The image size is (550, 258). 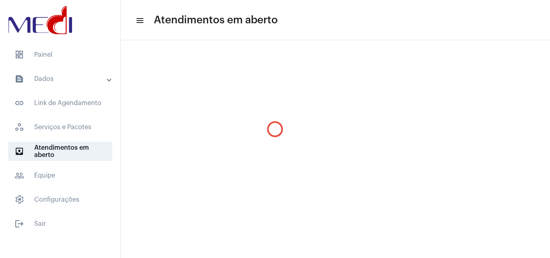 I want to click on img: d3a1b5fa-500b-b90f-5a1c-719c20e9830b.png, so click(x=40, y=20).